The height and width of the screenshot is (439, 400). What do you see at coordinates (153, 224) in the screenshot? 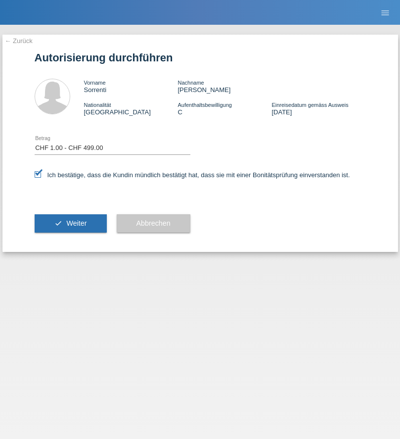
I see `button: Abbrechen` at bounding box center [153, 224].